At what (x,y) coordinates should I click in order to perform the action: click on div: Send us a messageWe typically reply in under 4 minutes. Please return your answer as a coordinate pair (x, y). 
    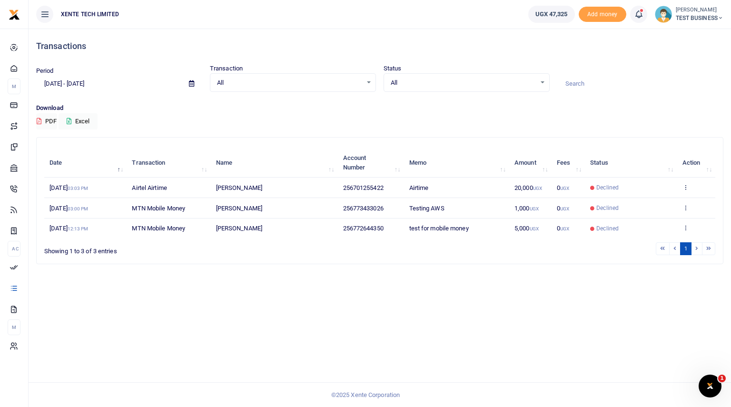
    Looking at the image, I should click on (95, 130).